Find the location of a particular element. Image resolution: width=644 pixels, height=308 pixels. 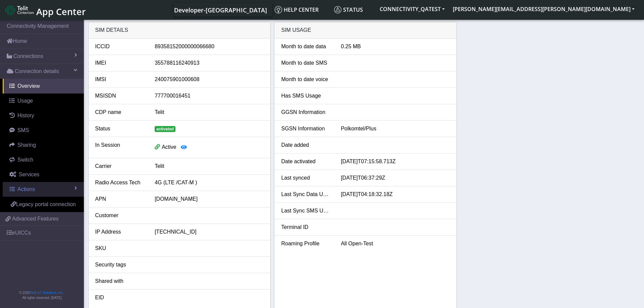

div: Customer is located at coordinates (120, 216).